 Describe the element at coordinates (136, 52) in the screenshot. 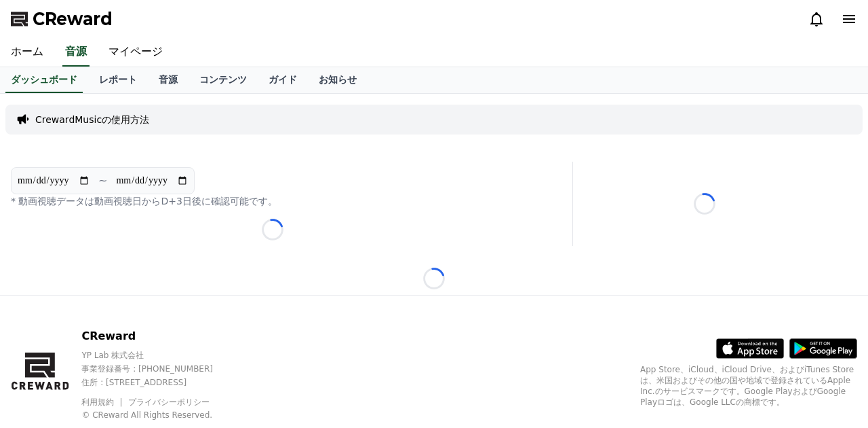

I see `a: マイページ` at that location.